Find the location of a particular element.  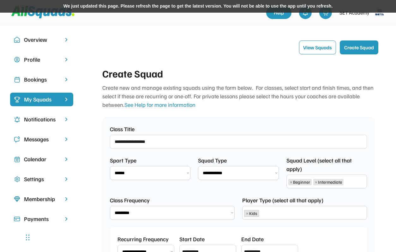

div: Create new and manage existing squads using the form below. For classes, select start and finish ... is located at coordinates (238, 96).